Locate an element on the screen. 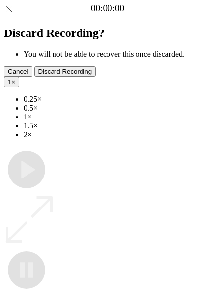 Image resolution: width=215 pixels, height=296 pixels. span: 1 is located at coordinates (9, 82).